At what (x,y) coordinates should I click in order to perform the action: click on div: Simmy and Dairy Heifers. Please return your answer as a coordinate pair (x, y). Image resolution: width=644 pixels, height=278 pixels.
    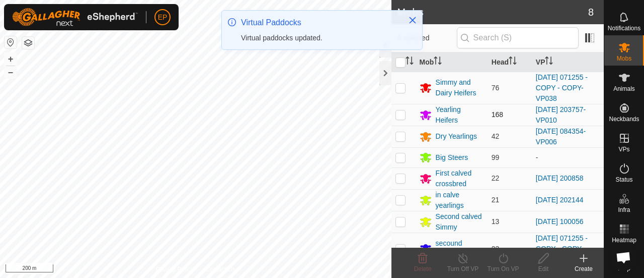
    Looking at the image, I should click on (459, 88).